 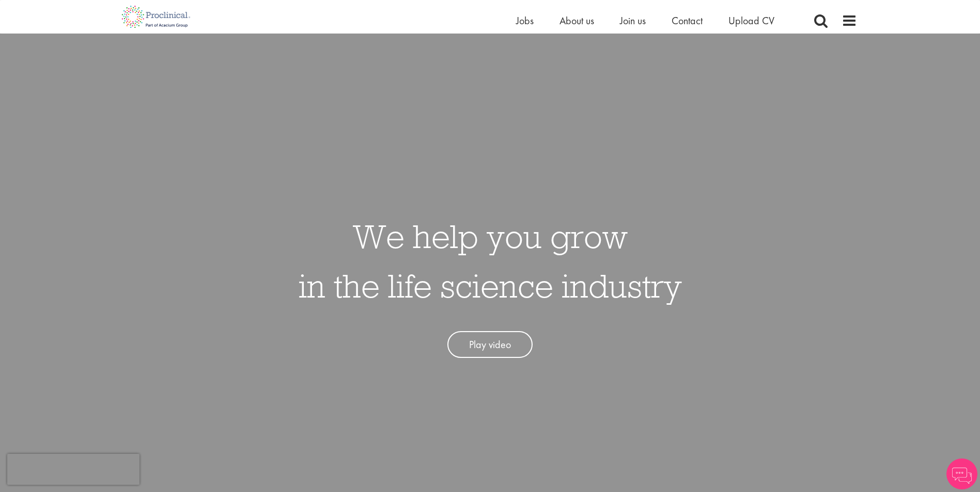 What do you see at coordinates (751, 21) in the screenshot?
I see `a: Upload CV` at bounding box center [751, 21].